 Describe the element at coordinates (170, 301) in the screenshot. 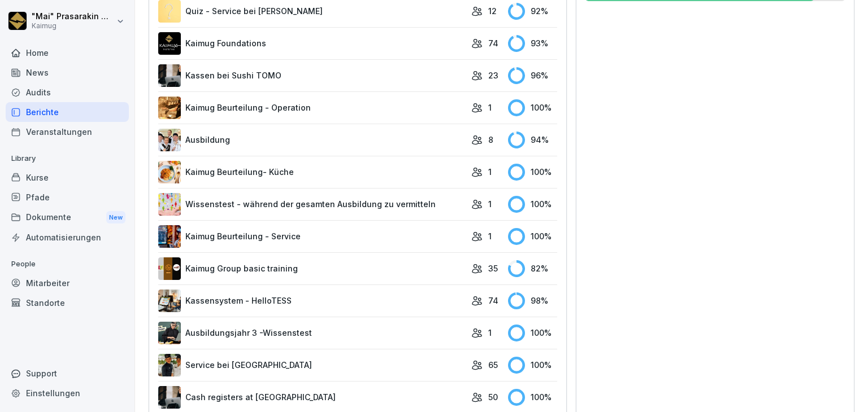

I see `img: k4tsflh0pn5eas51klv85bn1.png` at that location.